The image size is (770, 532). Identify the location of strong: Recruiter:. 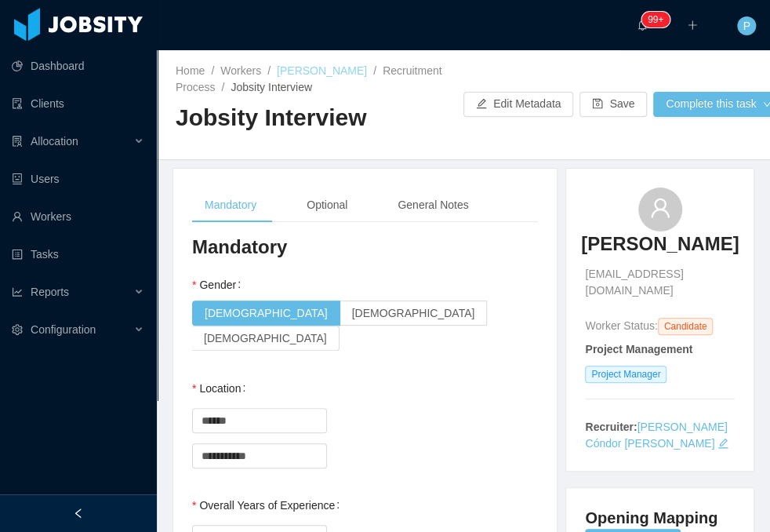
(611, 426).